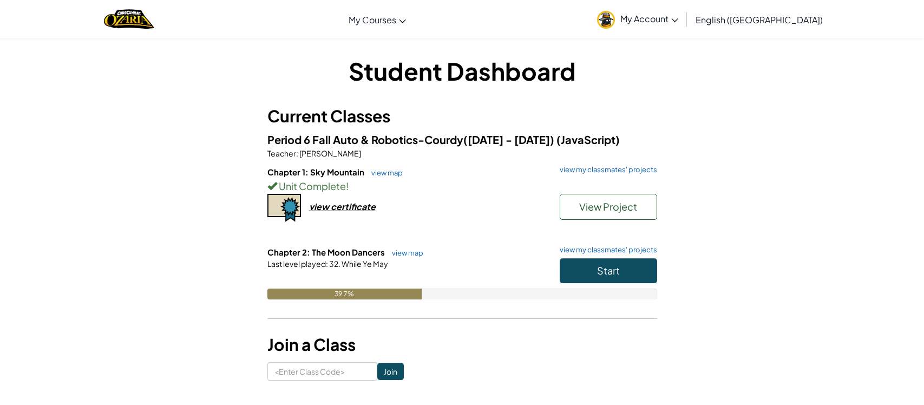 This screenshot has height=405, width=924. I want to click on a: My Courses, so click(377, 19).